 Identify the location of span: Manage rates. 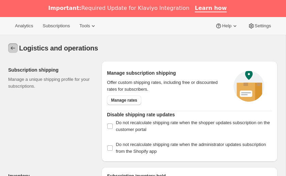
(124, 100).